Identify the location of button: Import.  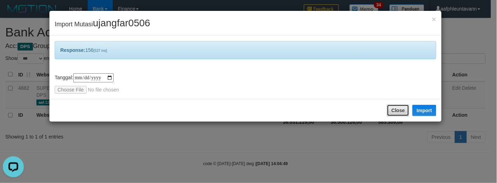
(424, 110).